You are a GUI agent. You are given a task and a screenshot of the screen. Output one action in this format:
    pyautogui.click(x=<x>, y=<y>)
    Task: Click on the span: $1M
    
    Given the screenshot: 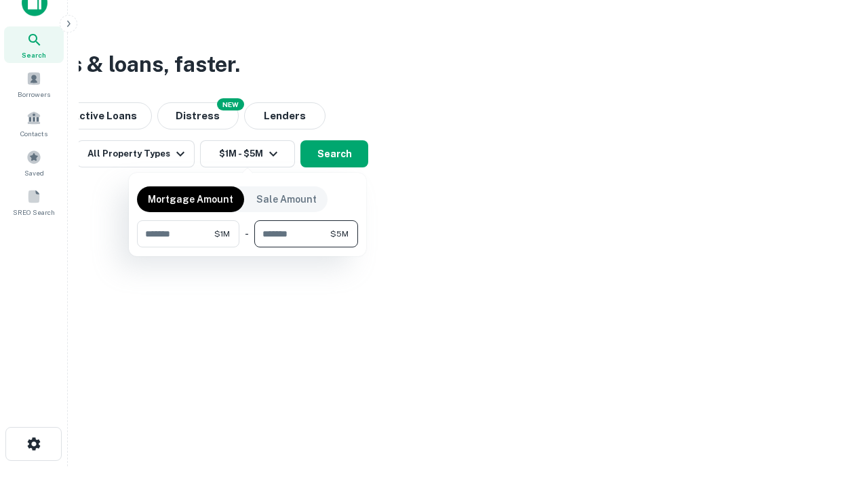 What is the action you would take?
    pyautogui.click(x=222, y=234)
    